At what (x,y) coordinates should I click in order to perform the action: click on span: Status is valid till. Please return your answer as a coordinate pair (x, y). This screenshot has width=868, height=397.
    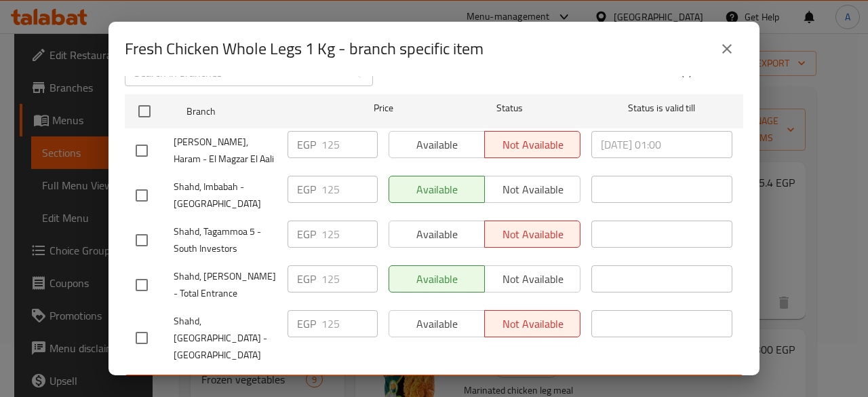
    Looking at the image, I should click on (662, 108).